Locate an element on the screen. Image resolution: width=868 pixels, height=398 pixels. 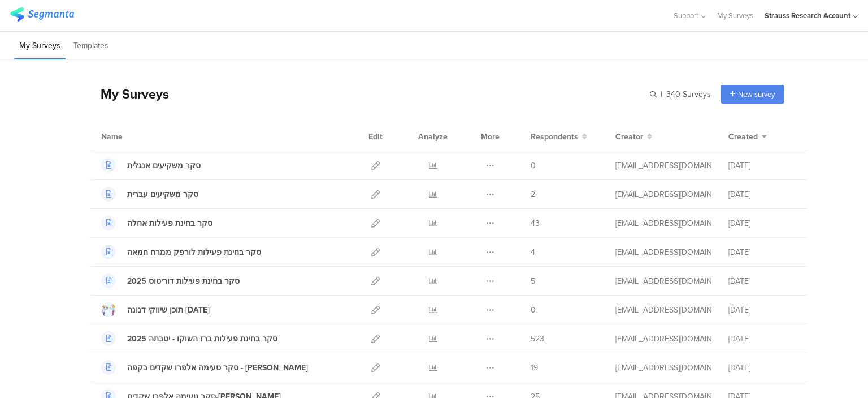
span: 340 Surveys is located at coordinates (688, 94).